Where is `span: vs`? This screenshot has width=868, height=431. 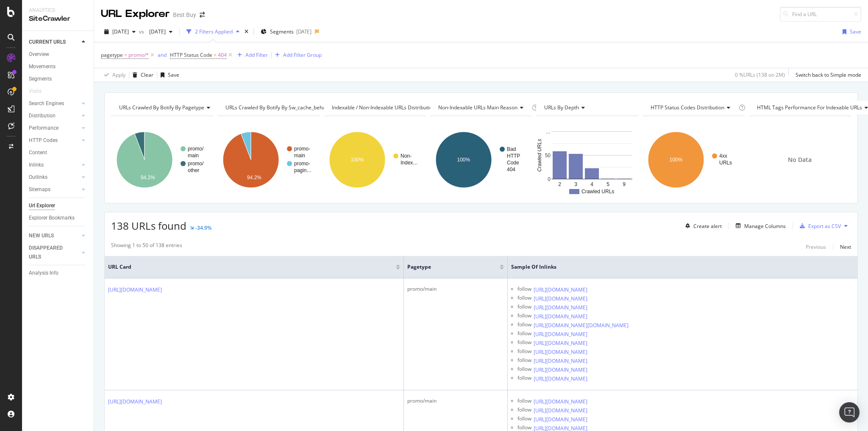 span: vs is located at coordinates (142, 31).